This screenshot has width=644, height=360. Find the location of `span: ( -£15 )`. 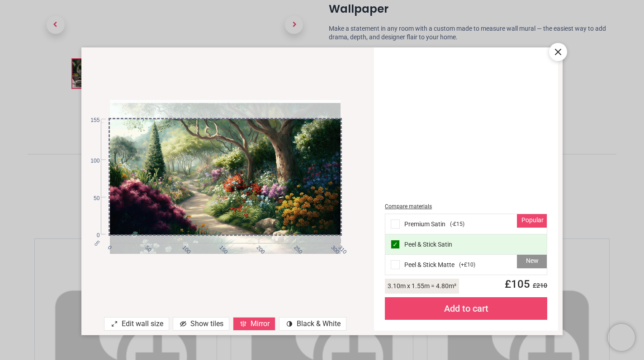

span: ( -£15 ) is located at coordinates (458, 224).